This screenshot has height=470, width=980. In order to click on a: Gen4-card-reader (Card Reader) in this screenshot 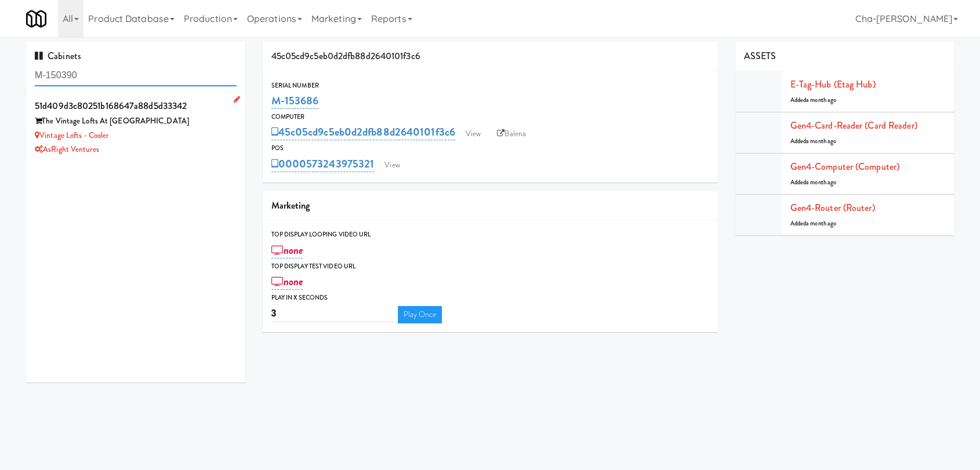, I will do `click(853, 125)`.